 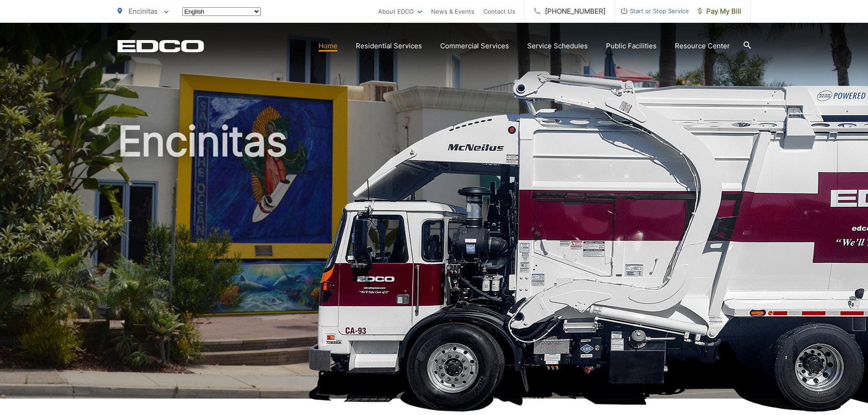 I want to click on a: EDCD logo. Return to the homepage., so click(x=161, y=46).